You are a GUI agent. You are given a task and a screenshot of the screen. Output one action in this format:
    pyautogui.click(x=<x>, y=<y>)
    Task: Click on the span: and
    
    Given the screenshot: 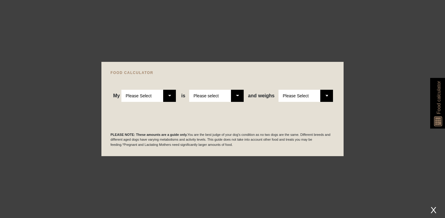 What is the action you would take?
    pyautogui.click(x=253, y=96)
    